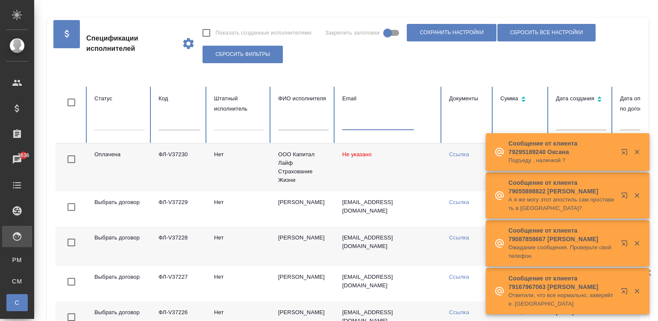 This screenshot has width=658, height=321. What do you see at coordinates (239, 104) in the screenshot?
I see `div: Штатный исполнитель` at bounding box center [239, 104].